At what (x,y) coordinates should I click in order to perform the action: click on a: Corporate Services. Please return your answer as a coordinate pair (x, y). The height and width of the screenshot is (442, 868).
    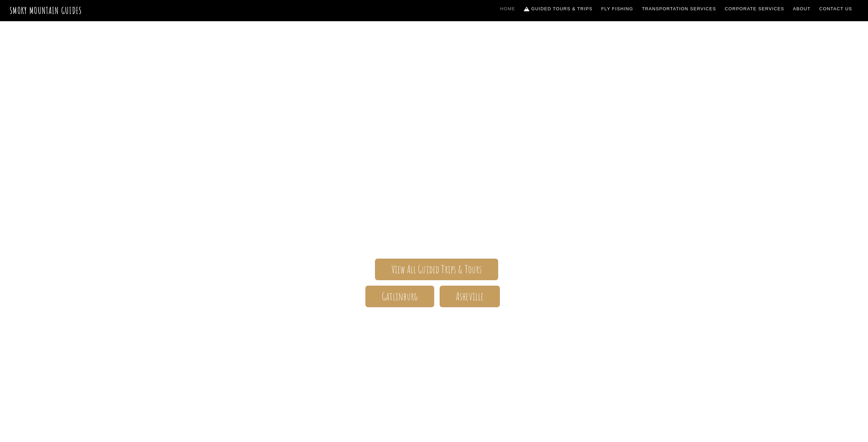
    Looking at the image, I should click on (754, 9).